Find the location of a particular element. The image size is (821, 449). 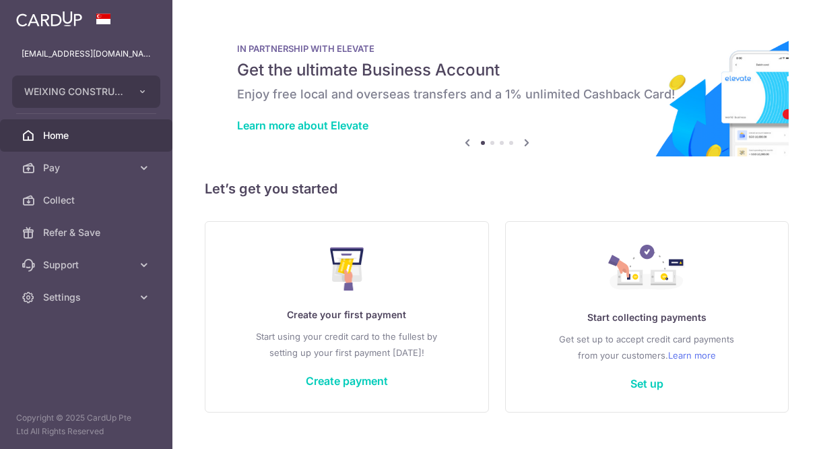

p: IN PARTNERSHIP WITH ELEVATE is located at coordinates (497, 49).